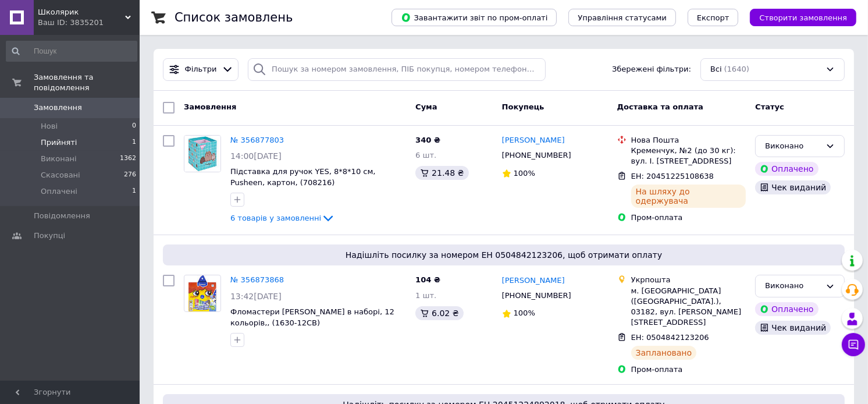 This screenshot has width=868, height=404. I want to click on span: 0, so click(134, 126).